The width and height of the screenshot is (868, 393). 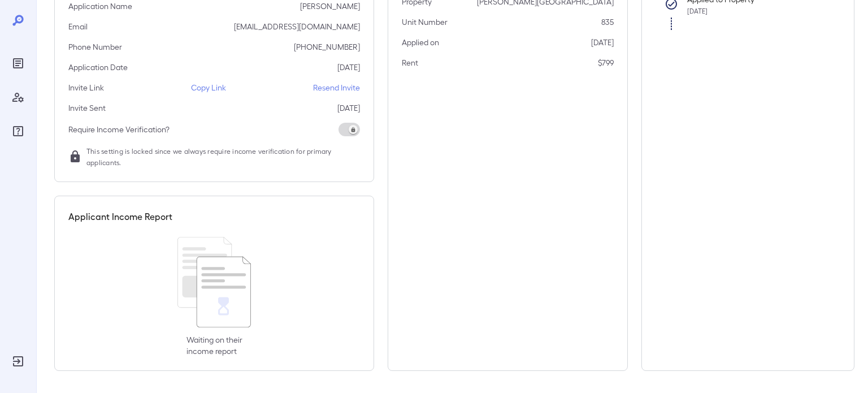 I want to click on div: Reports, so click(x=18, y=63).